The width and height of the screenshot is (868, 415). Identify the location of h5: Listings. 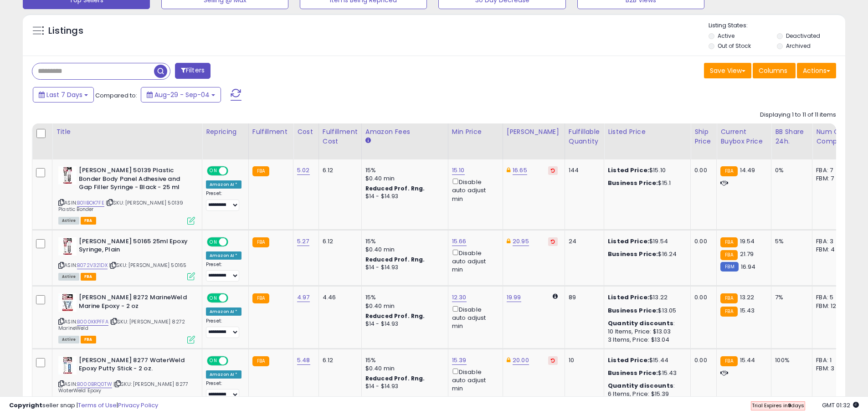
(66, 31).